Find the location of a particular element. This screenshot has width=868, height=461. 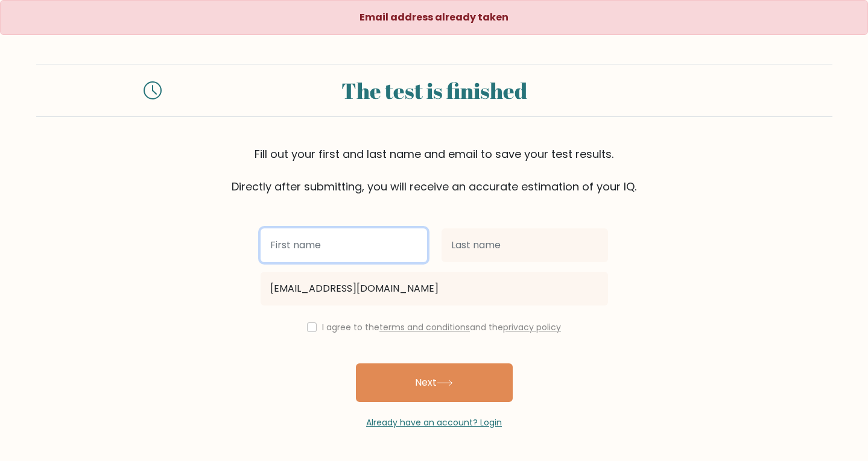

input: First name is located at coordinates (344, 246).